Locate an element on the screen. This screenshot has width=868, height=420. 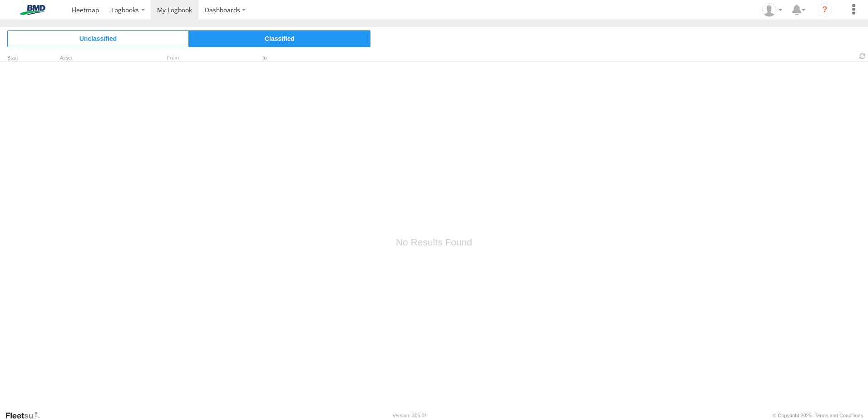
span: Refresh is located at coordinates (863, 56).